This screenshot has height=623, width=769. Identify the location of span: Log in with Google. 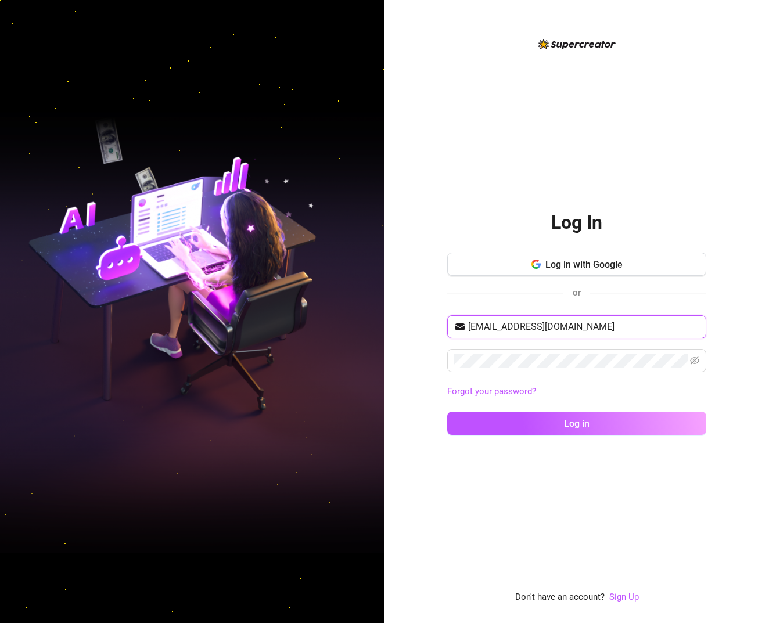
(584, 264).